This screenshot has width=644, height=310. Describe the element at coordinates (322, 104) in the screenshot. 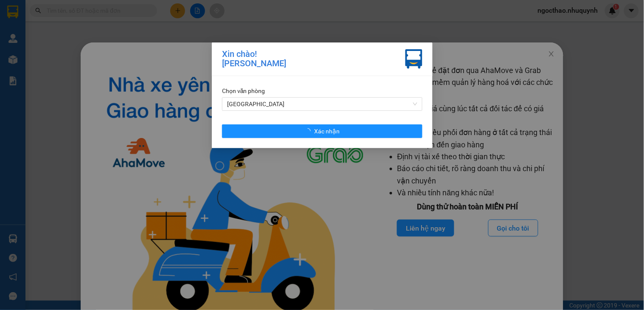

I see `span: Sài Gòn` at that location.